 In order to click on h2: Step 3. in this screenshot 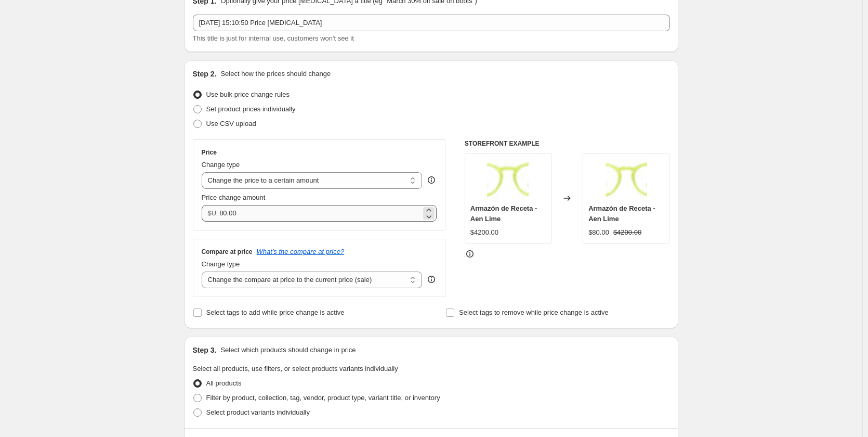, I will do `click(205, 350)`.